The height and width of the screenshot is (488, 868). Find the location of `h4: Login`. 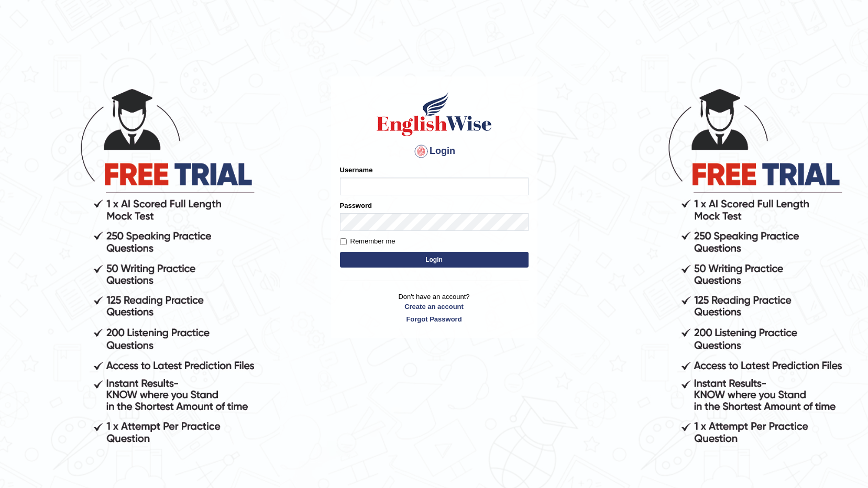

h4: Login is located at coordinates (434, 152).